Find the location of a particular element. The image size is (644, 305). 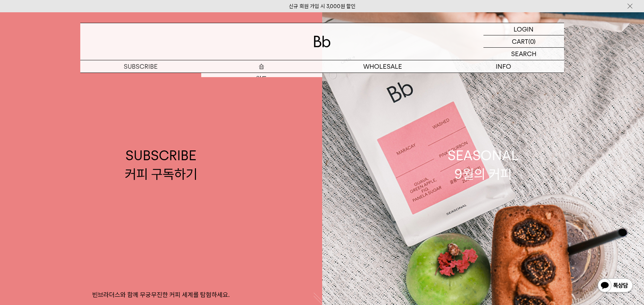

p: SUBSCRIBE is located at coordinates (141, 66).